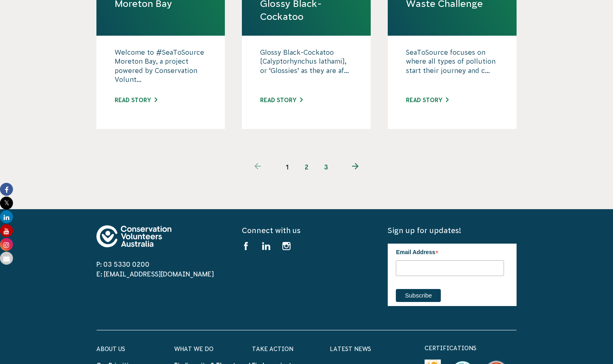  Describe the element at coordinates (307, 167) in the screenshot. I see `a: 2` at that location.